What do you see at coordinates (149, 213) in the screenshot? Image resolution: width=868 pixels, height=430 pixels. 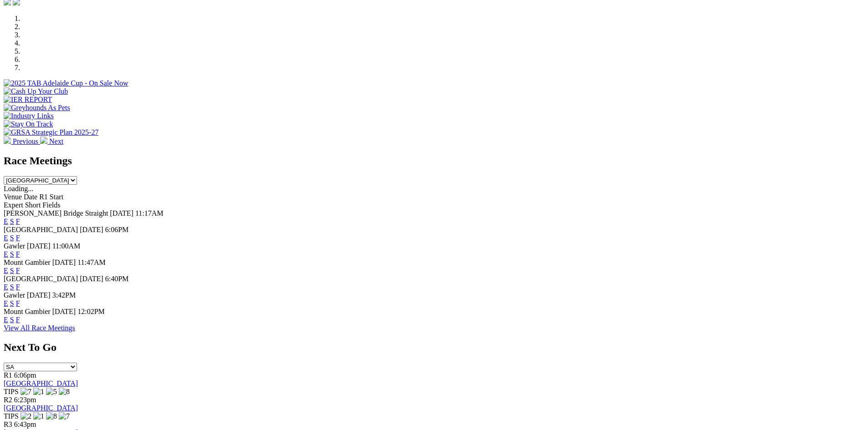 I see `span: 11:17AM` at bounding box center [149, 213].